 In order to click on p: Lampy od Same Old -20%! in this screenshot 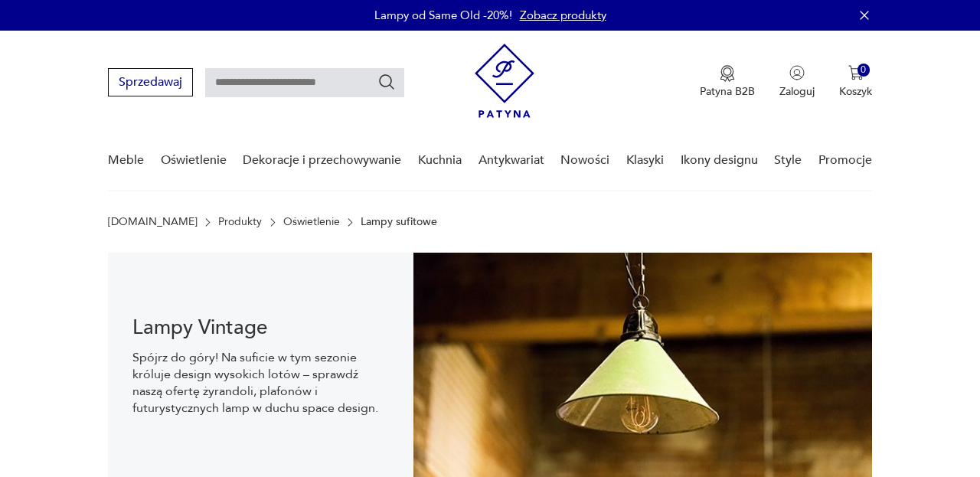, I will do `click(443, 15)`.